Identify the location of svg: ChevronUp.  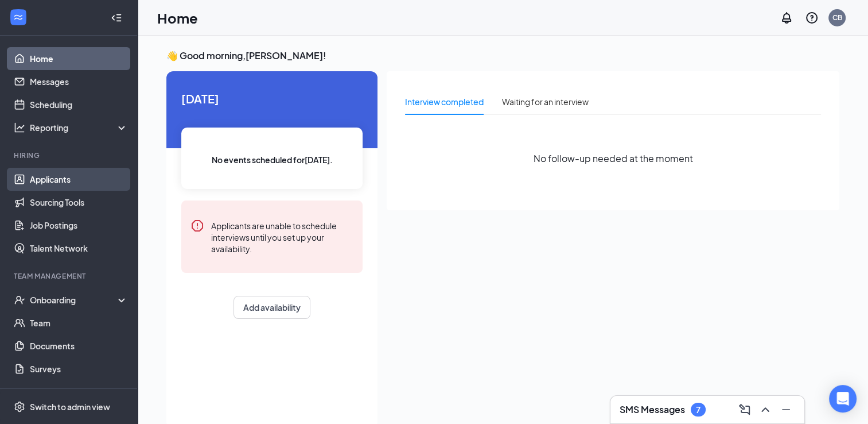
(765, 410).